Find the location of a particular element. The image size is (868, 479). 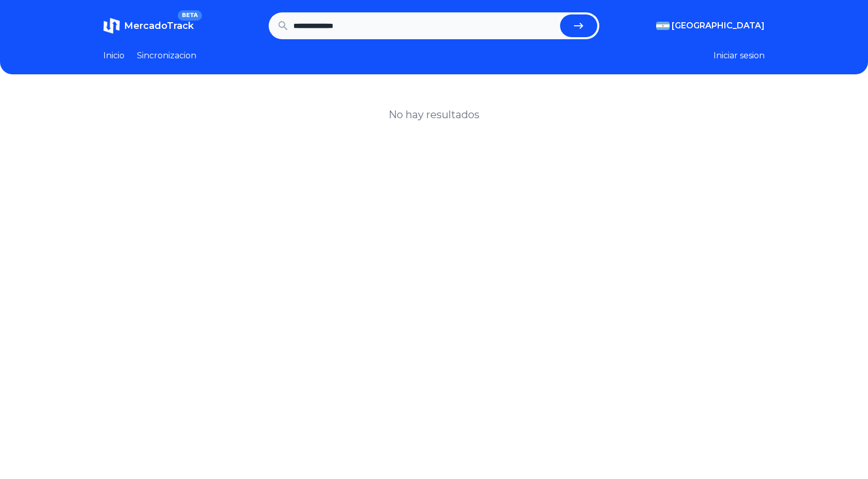

img: Argentina is located at coordinates (663, 26).